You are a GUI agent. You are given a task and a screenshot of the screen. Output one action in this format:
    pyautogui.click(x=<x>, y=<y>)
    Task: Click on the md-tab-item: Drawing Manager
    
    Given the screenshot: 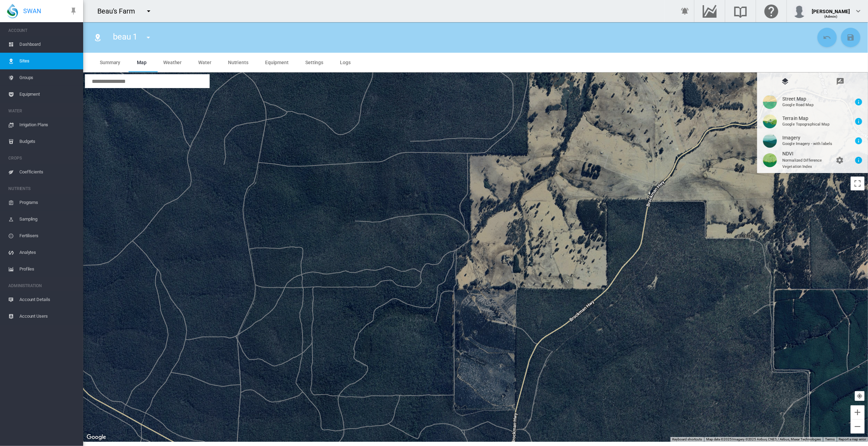 What is the action you would take?
    pyautogui.click(x=840, y=81)
    